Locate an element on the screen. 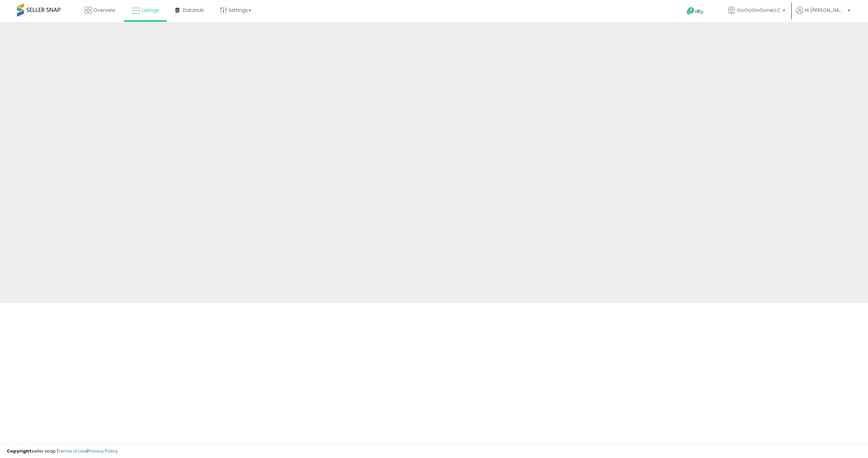 The width and height of the screenshot is (868, 458). span: Overview is located at coordinates (104, 11).